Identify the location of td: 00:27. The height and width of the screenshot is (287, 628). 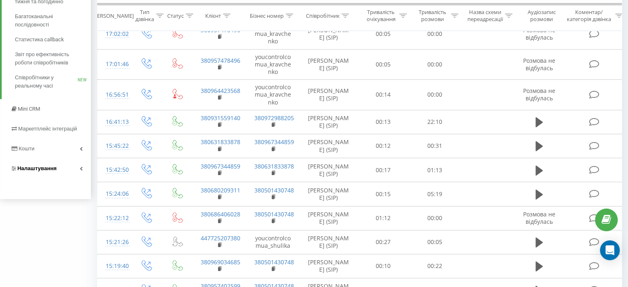
(383, 242).